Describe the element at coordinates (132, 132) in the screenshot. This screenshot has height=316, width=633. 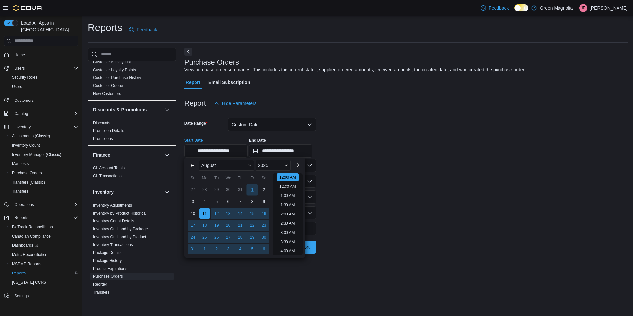
I see `div: Discounts & Promotions` at that location.